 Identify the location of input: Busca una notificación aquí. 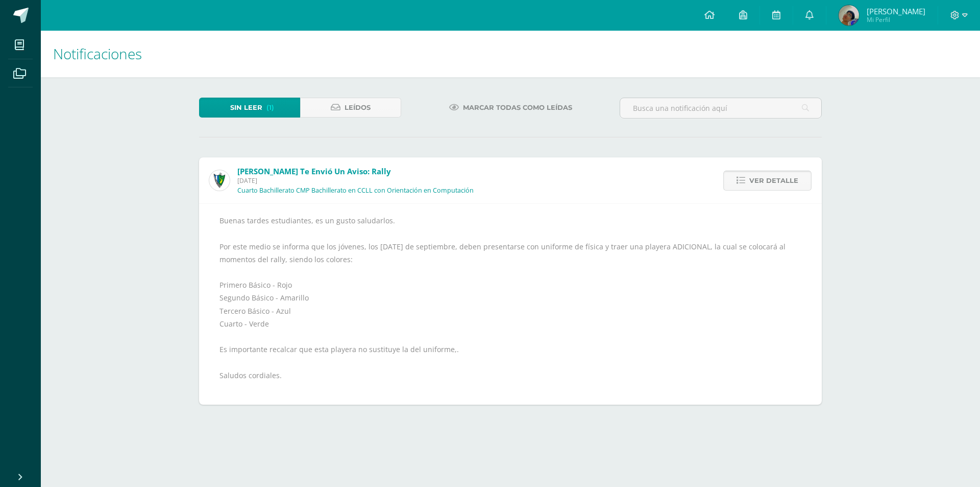
(721, 107).